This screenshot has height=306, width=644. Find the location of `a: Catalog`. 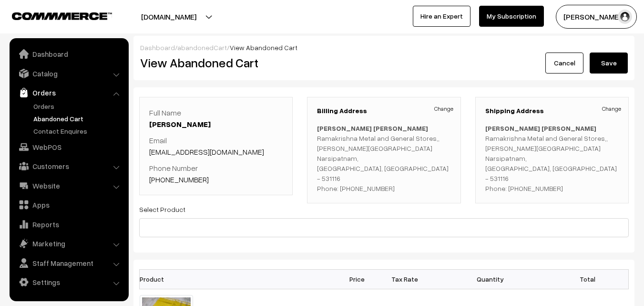

a: Catalog is located at coordinates (69, 73).